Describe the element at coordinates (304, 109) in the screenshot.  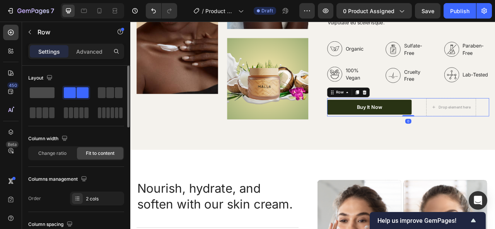
I see `div: Buy It Now` at that location.